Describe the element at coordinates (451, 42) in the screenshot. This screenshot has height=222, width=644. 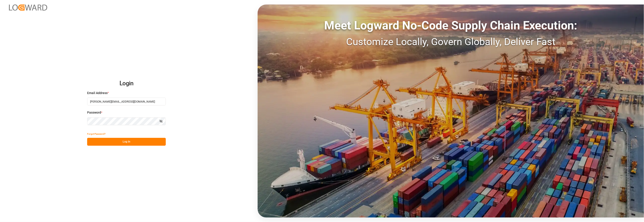
I see `div: Customize Locally, Govern Globally, Deliver Fast` at that location.